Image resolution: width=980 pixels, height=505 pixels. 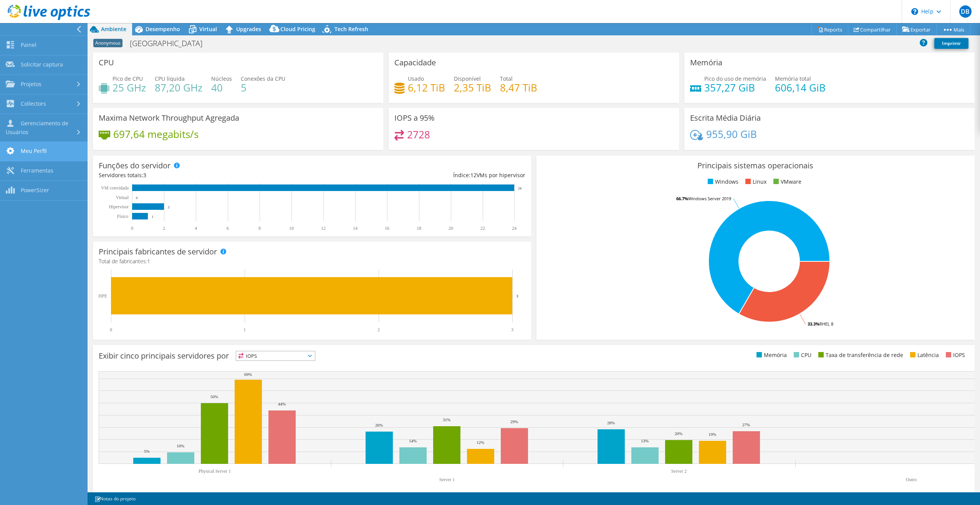 What do you see at coordinates (414, 118) in the screenshot?
I see `h3: IOPS a 95%` at bounding box center [414, 118].